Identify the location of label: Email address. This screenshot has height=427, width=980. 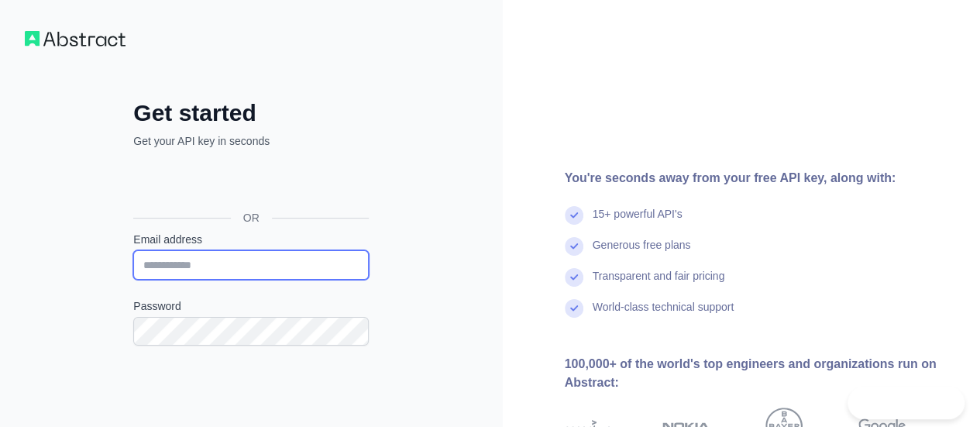
(251, 240).